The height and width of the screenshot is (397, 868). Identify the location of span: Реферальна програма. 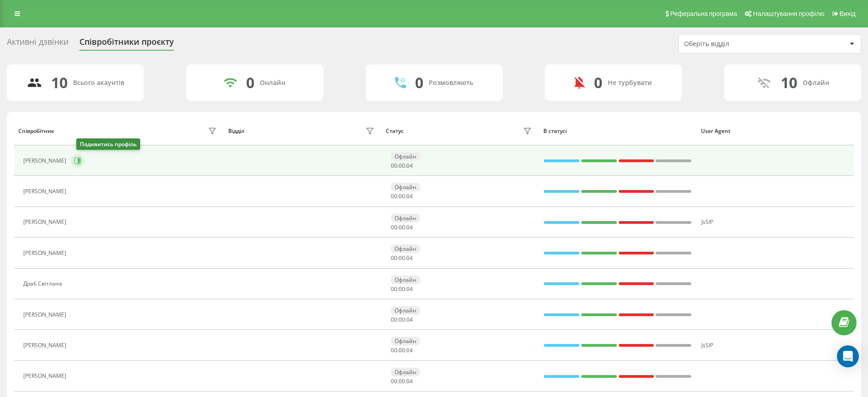
(704, 14).